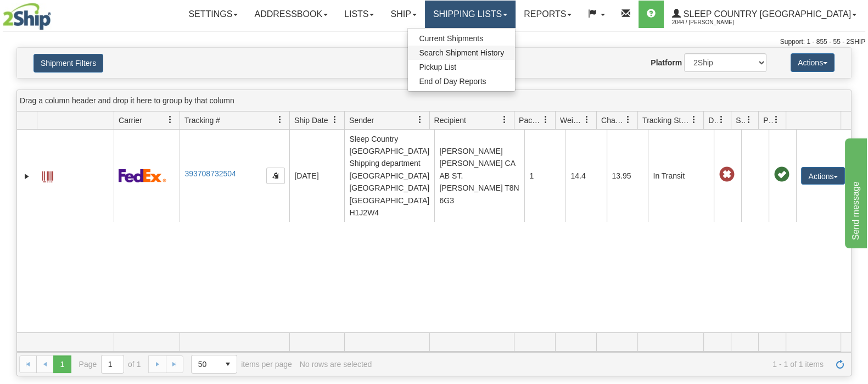 Image resolution: width=868 pixels, height=384 pixels. Describe the element at coordinates (275, 176) in the screenshot. I see `button: Copy to clipboard` at that location.